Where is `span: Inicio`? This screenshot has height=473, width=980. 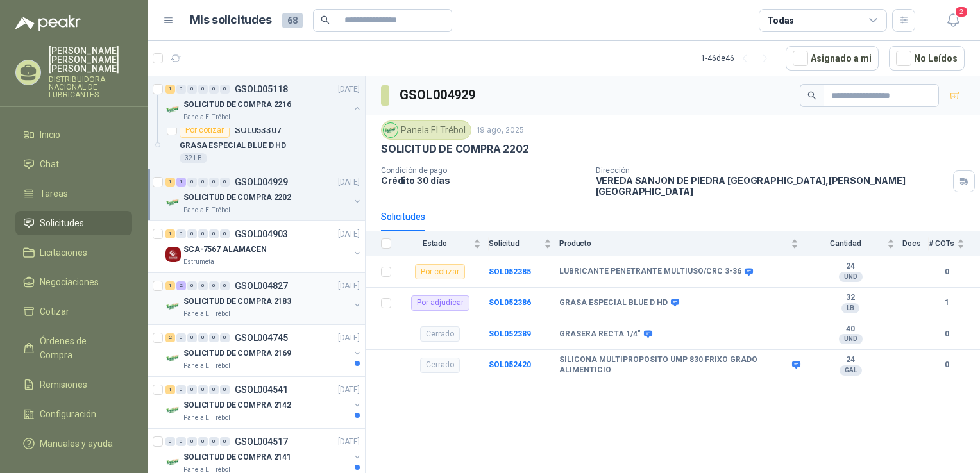
span: Inicio is located at coordinates (50, 134).